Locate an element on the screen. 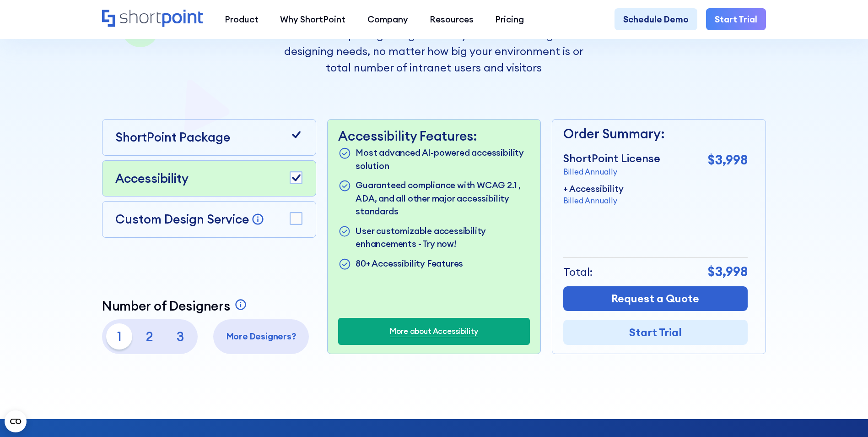 The height and width of the screenshot is (437, 868). p: Accessibility is located at coordinates (152, 178).